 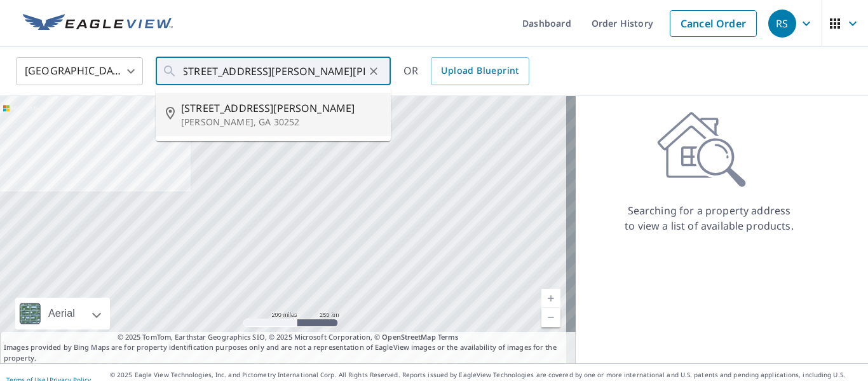 I want to click on a: Current Level 5, Zoom Out, so click(x=550, y=317).